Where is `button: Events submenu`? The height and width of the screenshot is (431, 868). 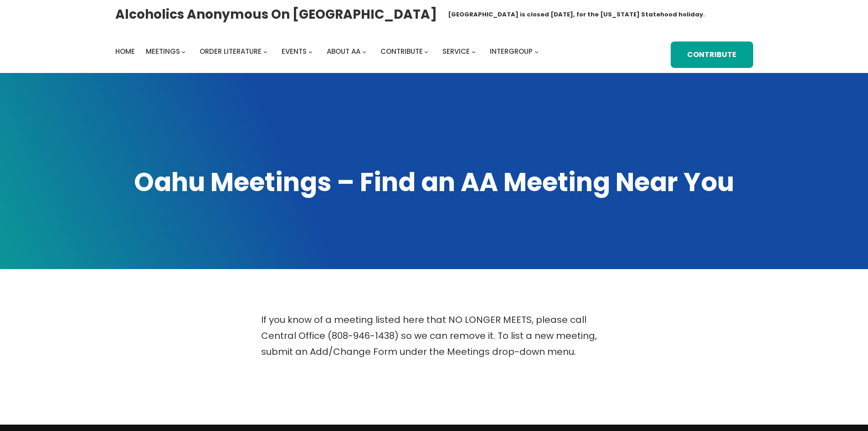 button: Events submenu is located at coordinates (310, 51).